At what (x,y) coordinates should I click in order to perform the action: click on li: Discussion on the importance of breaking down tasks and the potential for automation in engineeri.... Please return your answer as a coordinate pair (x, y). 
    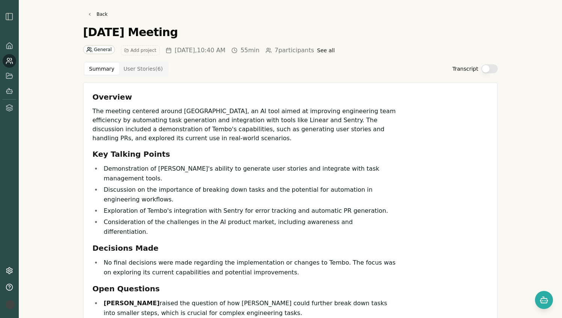
    Looking at the image, I should click on (250, 195).